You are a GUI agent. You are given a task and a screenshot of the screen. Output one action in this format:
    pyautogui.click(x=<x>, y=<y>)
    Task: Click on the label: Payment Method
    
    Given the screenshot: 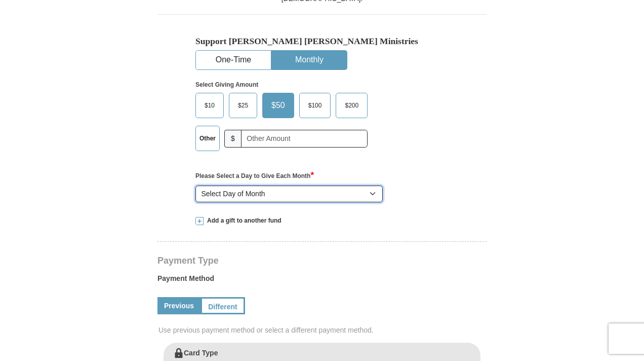 What is the action you would take?
    pyautogui.click(x=322, y=281)
    